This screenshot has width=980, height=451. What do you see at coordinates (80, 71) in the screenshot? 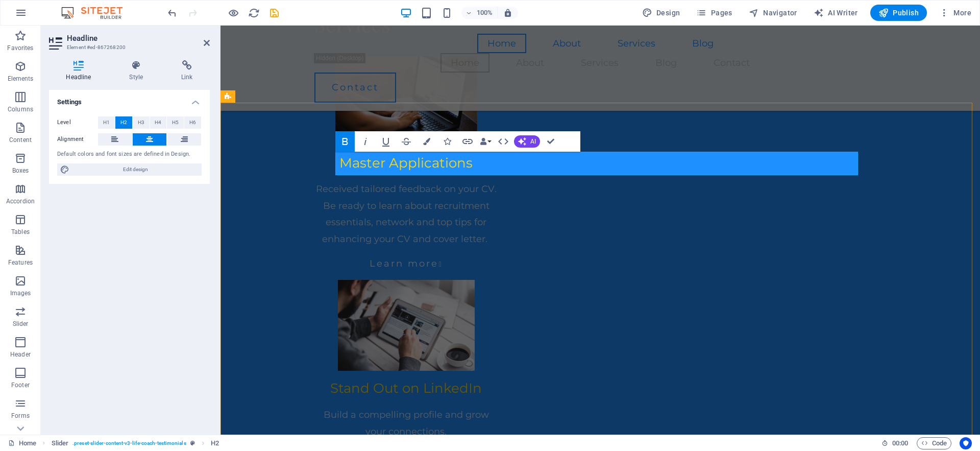
I see `h4: Headline` at bounding box center [80, 71].